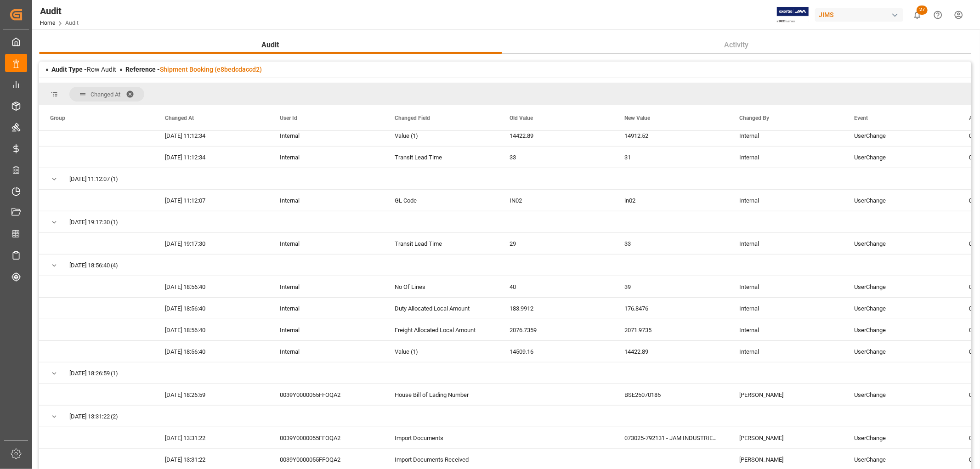  What do you see at coordinates (441, 200) in the screenshot?
I see `div: GL Code` at bounding box center [441, 200].